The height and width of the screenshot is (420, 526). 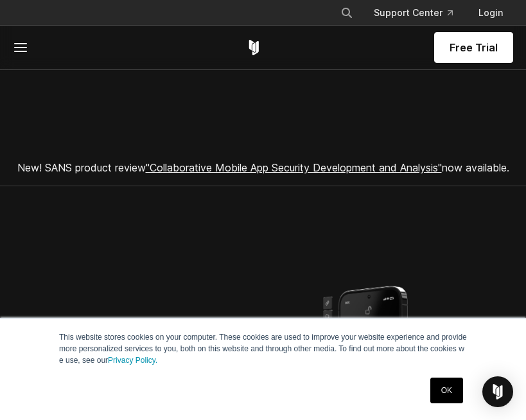 I want to click on div: Navigation Menu, so click(x=421, y=13).